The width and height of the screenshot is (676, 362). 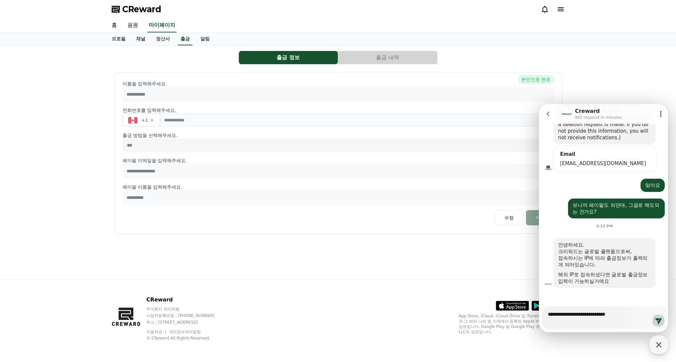 I want to click on a: 채널, so click(x=141, y=39).